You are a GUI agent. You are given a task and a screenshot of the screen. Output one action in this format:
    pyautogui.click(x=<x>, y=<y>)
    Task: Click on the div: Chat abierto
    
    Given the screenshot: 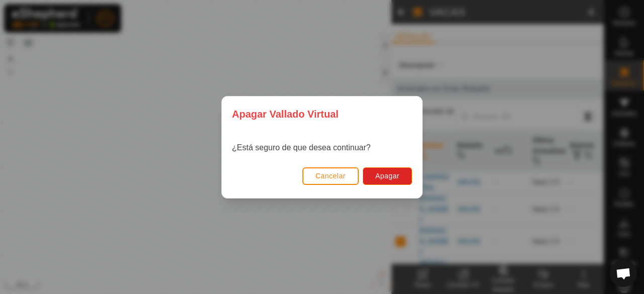 What is the action you would take?
    pyautogui.click(x=623, y=273)
    